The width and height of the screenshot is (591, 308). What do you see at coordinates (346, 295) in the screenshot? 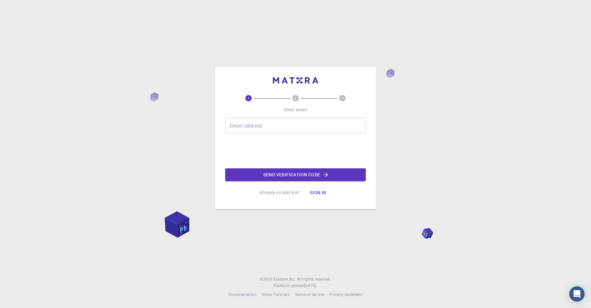
I see `a: Privacy statement` at bounding box center [346, 295].